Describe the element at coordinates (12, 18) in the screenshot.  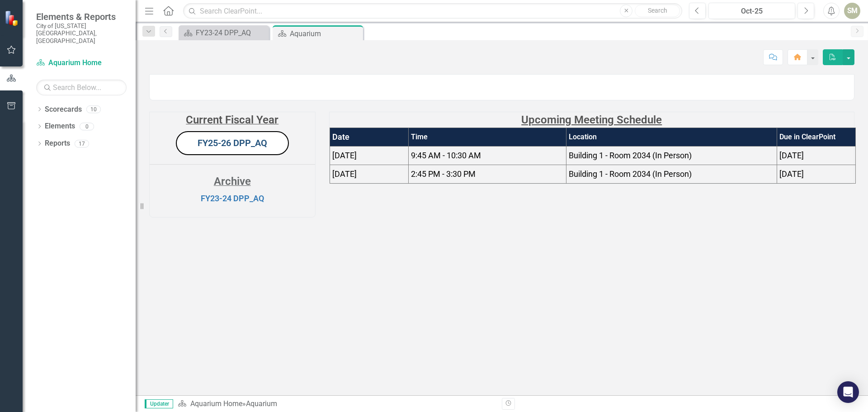
I see `img: ClearPoint Strategy` at that location.